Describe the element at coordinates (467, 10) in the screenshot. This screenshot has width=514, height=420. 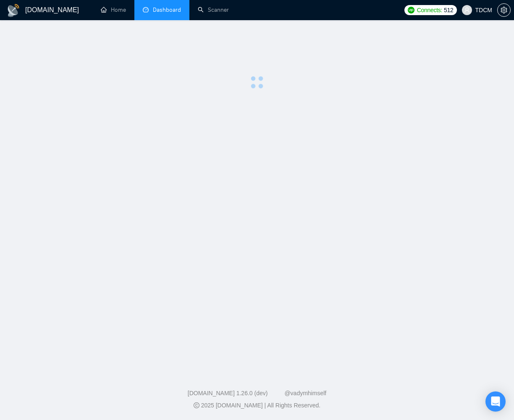
I see `span: user` at that location.